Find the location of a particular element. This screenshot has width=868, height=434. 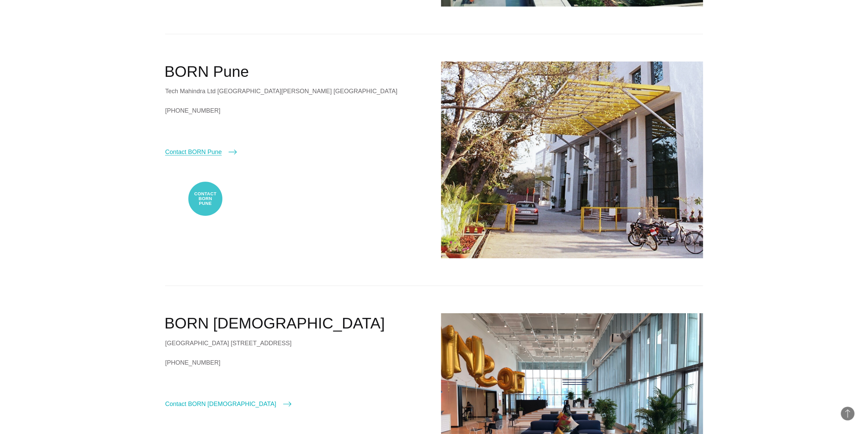

a: Contact BORN Pune is located at coordinates (201, 152).